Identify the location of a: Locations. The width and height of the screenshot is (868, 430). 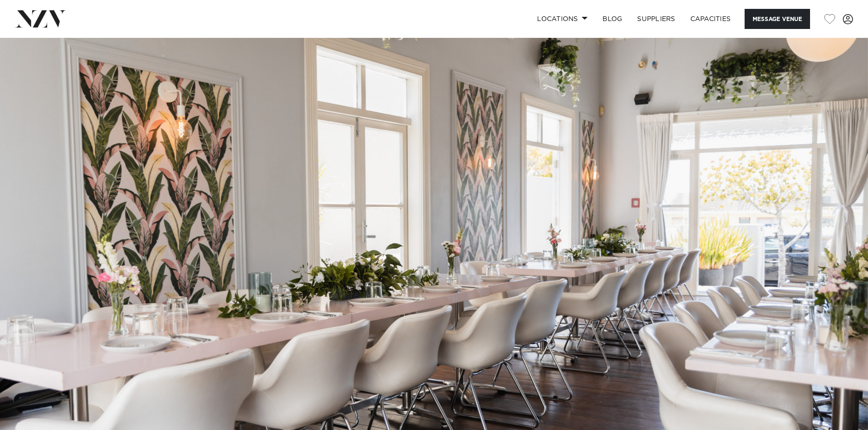
(562, 19).